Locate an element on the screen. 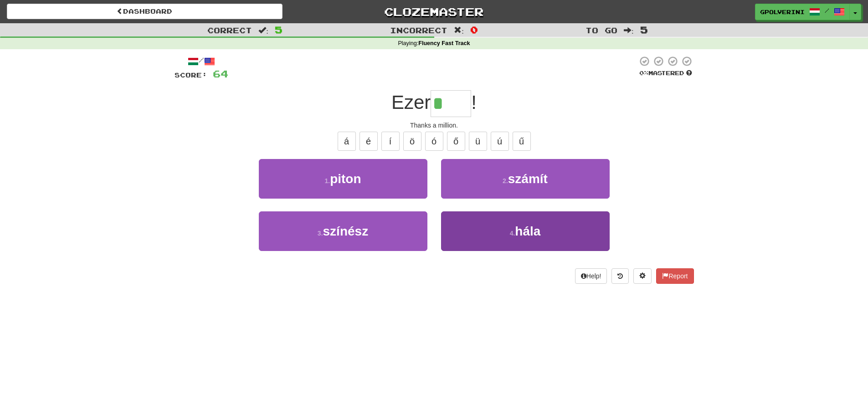 The width and height of the screenshot is (868, 415). button: 1.piton is located at coordinates (343, 178).